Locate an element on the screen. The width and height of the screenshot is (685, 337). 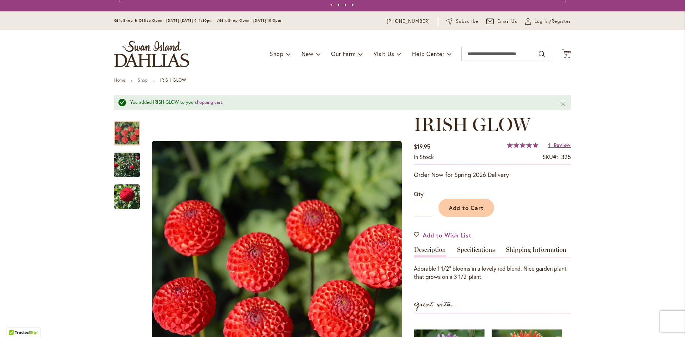
span: Review is located at coordinates (563, 145).